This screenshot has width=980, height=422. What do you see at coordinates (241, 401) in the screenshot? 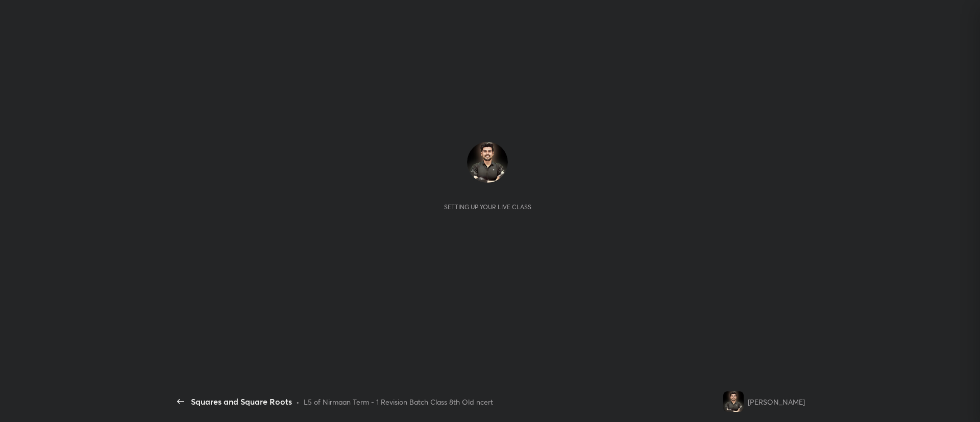
I see `div: Squares and Square Roots` at bounding box center [241, 401].